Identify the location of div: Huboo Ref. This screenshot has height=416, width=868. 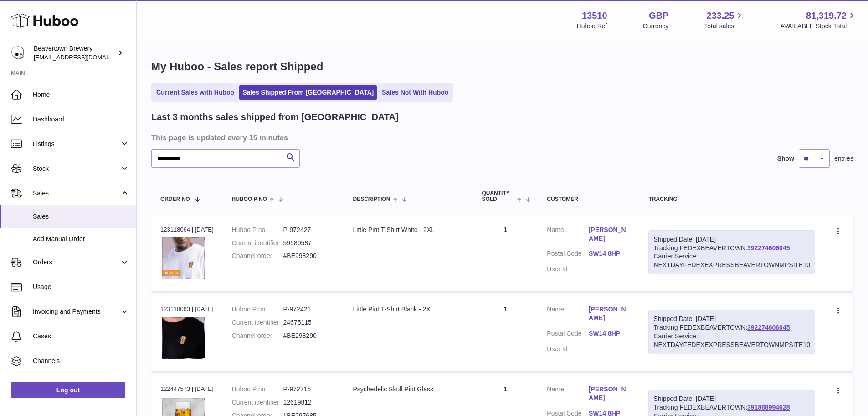
(592, 26).